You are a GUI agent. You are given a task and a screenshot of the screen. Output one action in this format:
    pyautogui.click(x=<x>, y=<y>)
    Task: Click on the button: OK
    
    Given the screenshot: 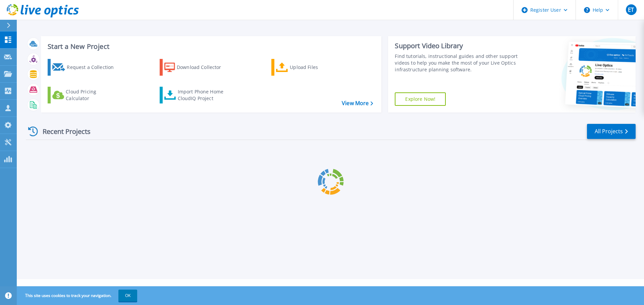 What is the action you would take?
    pyautogui.click(x=128, y=296)
    